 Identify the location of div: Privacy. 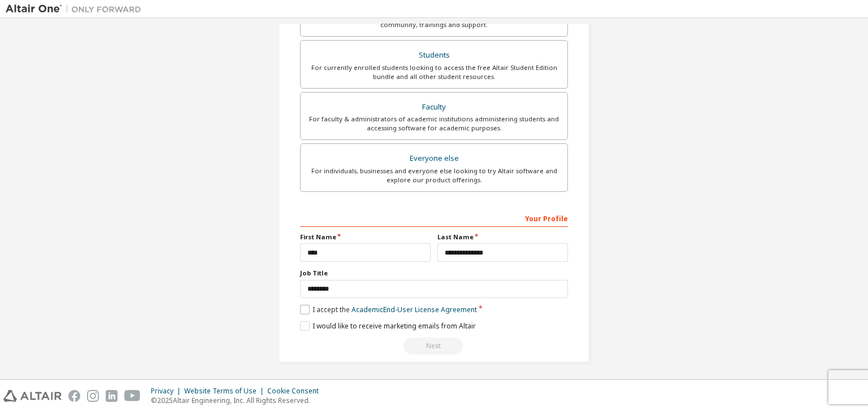
(167, 391).